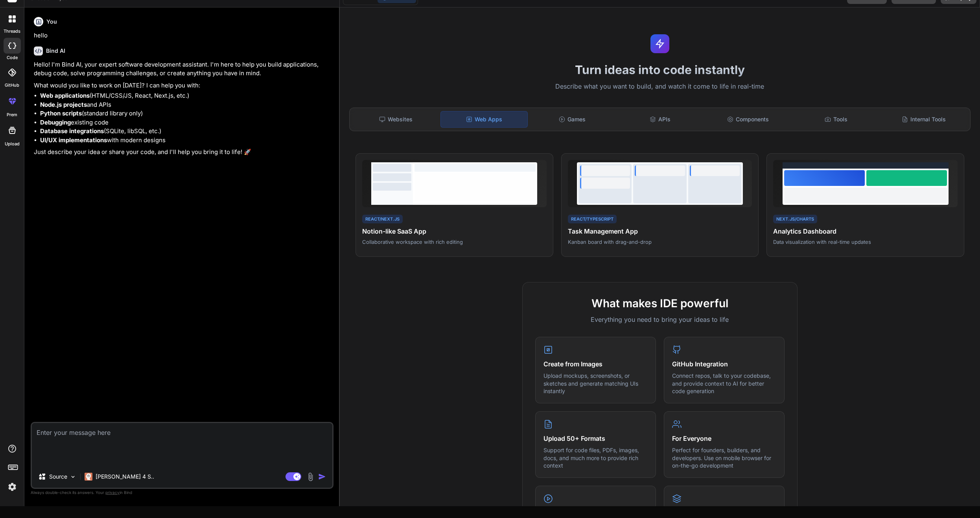  I want to click on p: Support for code files, PDFs, images, docs, and much more to provide rich context, so click(596, 458).